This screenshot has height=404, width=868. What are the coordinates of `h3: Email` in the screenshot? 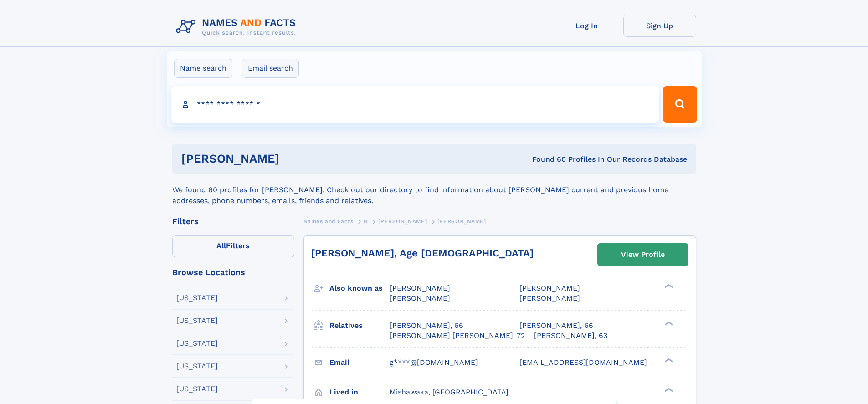 It's located at (359, 362).